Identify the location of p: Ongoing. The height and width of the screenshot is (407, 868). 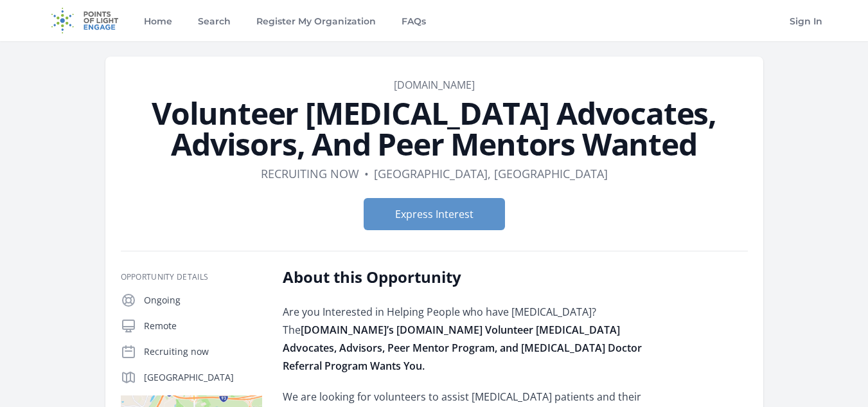
(203, 300).